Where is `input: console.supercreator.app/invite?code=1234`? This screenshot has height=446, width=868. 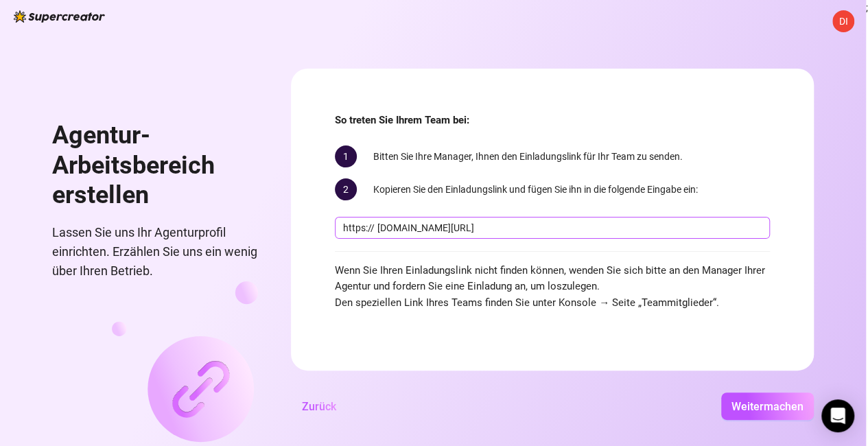 input: console.supercreator.app/invite?code=1234 is located at coordinates (569, 228).